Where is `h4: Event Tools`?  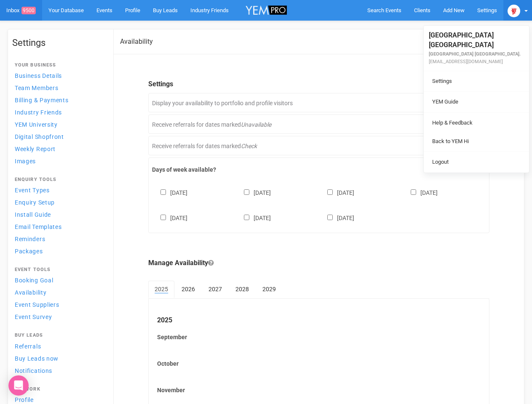
h4: Event Tools is located at coordinates (58, 270).